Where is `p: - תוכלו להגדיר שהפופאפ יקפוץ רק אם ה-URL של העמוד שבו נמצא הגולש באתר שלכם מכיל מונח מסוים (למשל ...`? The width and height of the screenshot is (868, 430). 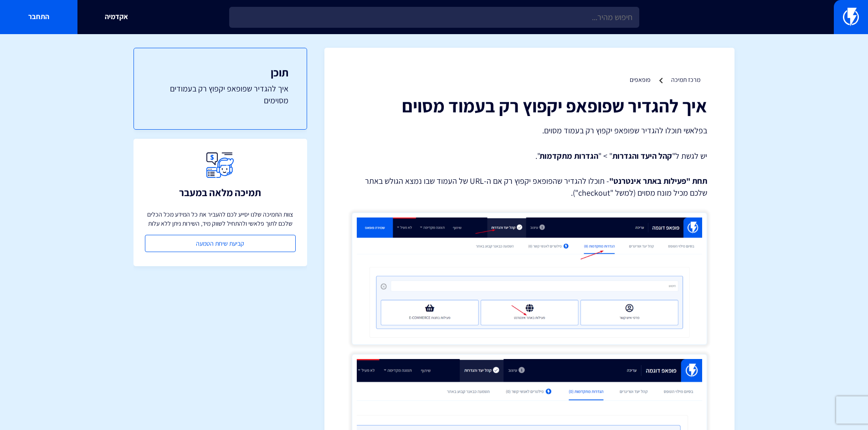
p: - תוכלו להגדיר שהפופאפ יקפוץ רק אם ה-URL של העמוד שבו נמצא הגולש באתר שלכם מכיל מונח מסוים (למשל ... is located at coordinates (529, 187).